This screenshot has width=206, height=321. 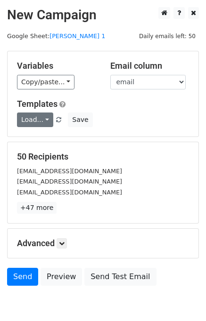 I want to click on h5: Email column, so click(x=150, y=66).